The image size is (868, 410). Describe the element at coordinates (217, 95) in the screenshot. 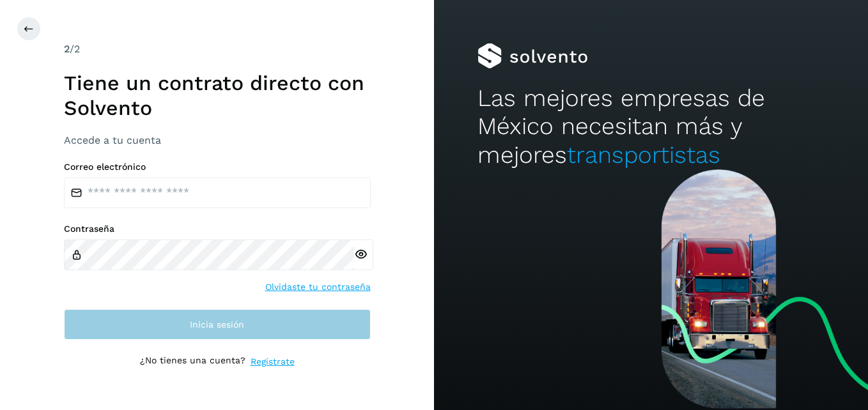

I see `h1: Tiene un contrato directo con Solvento` at that location.